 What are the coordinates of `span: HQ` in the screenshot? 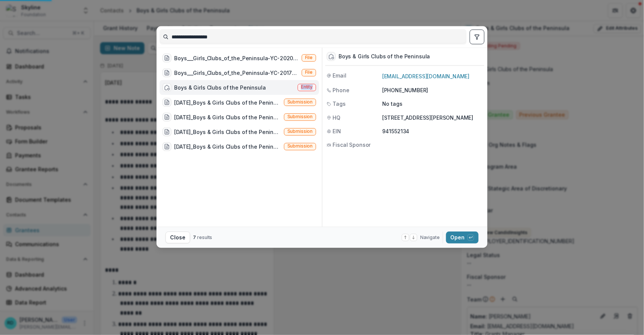 It's located at (336, 117).